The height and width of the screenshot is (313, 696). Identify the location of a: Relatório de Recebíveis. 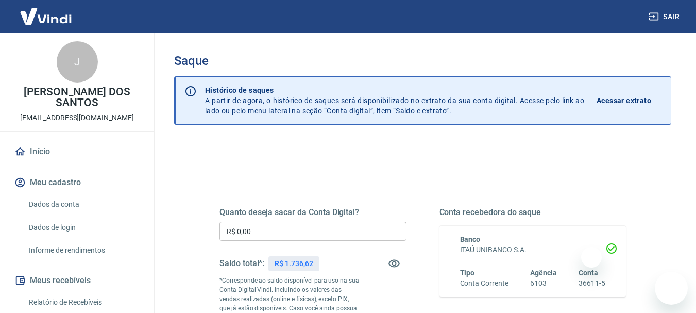
(83, 302).